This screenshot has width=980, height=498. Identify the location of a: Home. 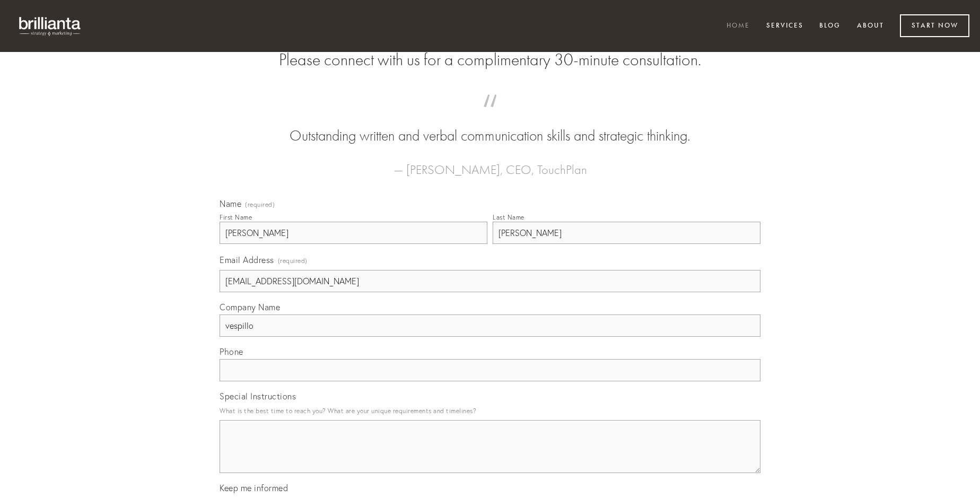
(738, 26).